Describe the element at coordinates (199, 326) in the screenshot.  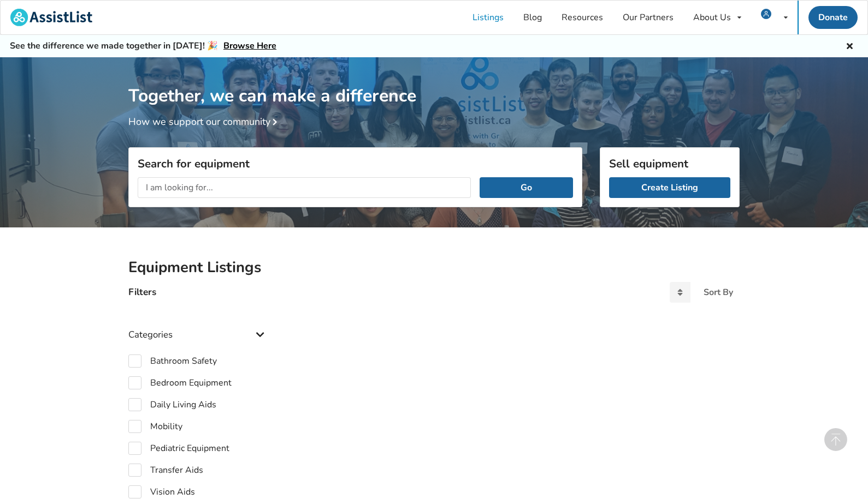
I see `div: Categories` at that location.